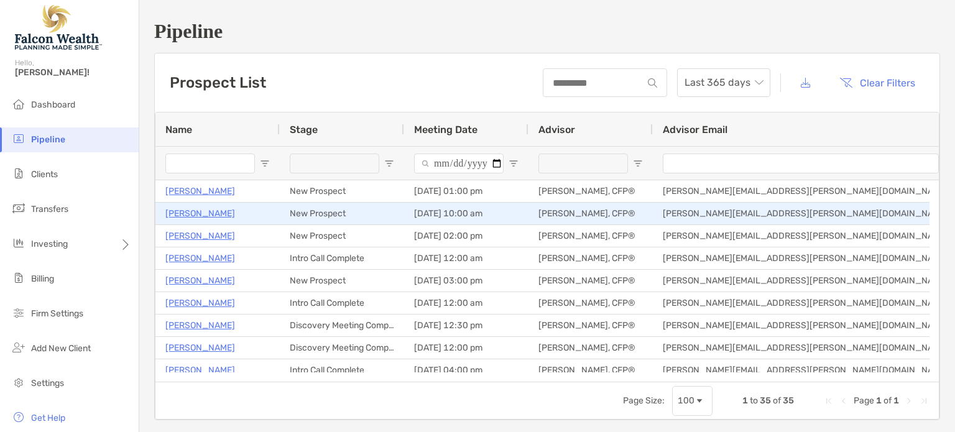  What do you see at coordinates (49, 244) in the screenshot?
I see `span: Investing` at bounding box center [49, 244].